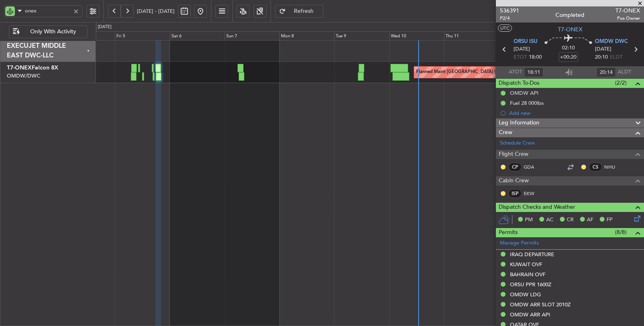  What do you see at coordinates (570, 15) in the screenshot?
I see `div: Completed` at bounding box center [570, 15].